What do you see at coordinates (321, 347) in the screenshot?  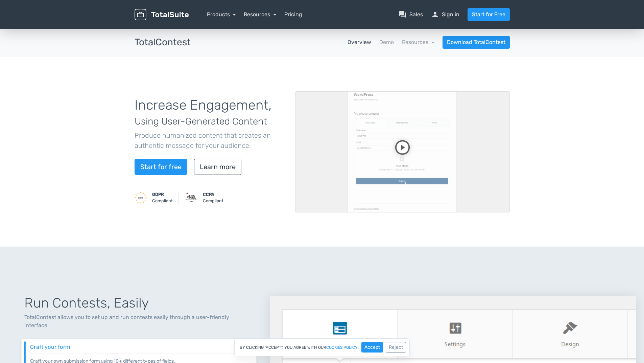 I see `div: By clicking "Accept", you agree with our .` at bounding box center [321, 347].